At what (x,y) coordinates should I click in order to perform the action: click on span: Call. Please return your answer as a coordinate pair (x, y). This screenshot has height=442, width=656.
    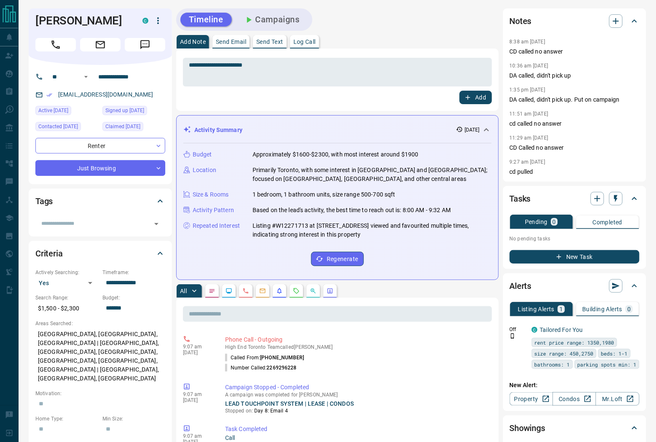
    Looking at the image, I should click on (56, 45).